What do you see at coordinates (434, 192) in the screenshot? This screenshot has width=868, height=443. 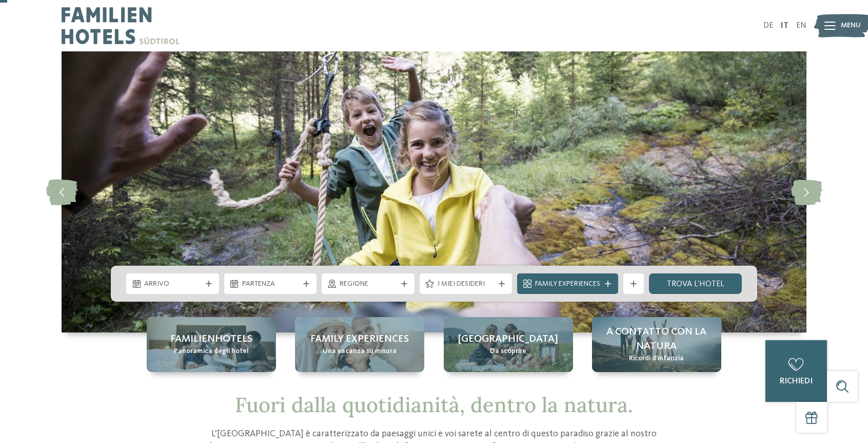 I see `img: Il nostro hotel con animazione per bambini` at bounding box center [434, 192].